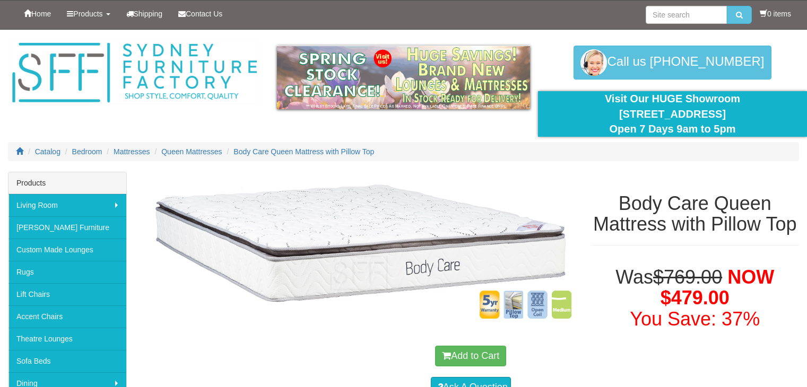  What do you see at coordinates (144, 14) in the screenshot?
I see `a: Shipping` at bounding box center [144, 14].